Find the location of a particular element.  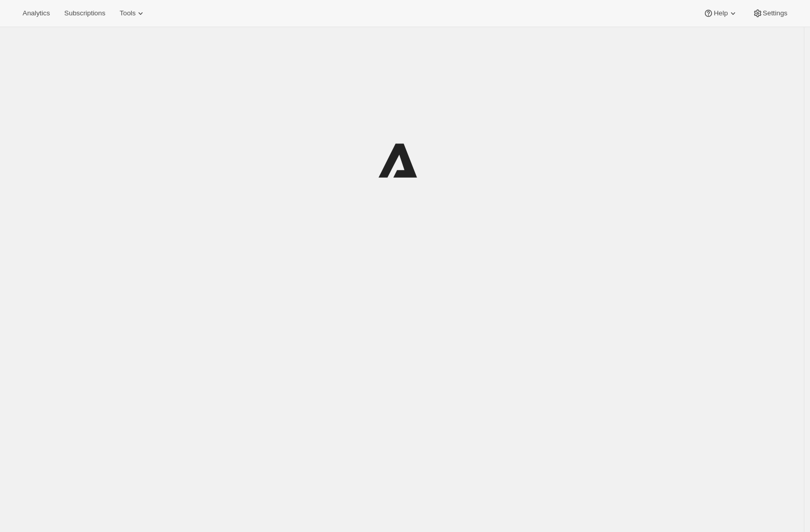

button: Help is located at coordinates (720, 14).